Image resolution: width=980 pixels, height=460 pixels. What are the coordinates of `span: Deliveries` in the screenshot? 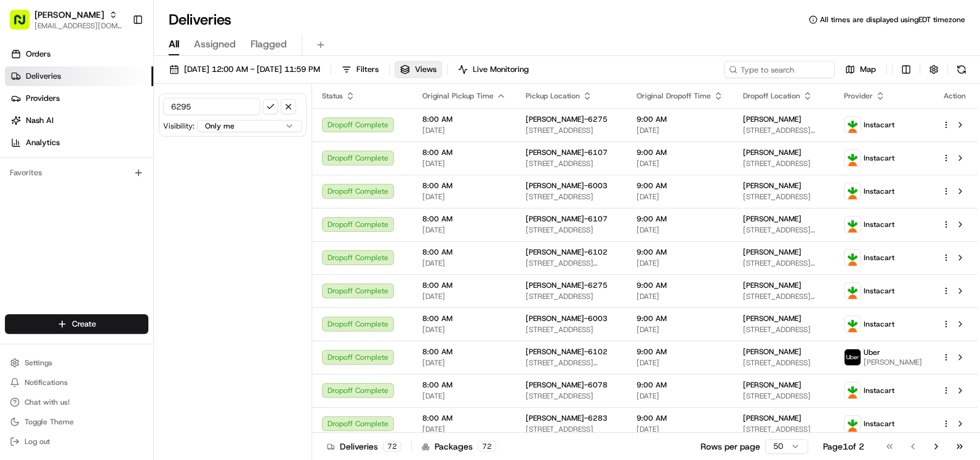 It's located at (43, 76).